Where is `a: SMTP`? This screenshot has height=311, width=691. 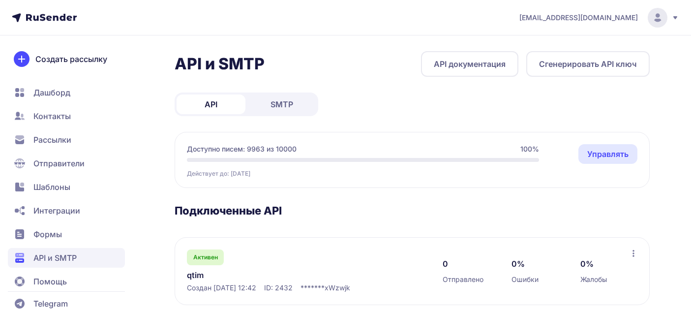 a: SMTP is located at coordinates (282, 104).